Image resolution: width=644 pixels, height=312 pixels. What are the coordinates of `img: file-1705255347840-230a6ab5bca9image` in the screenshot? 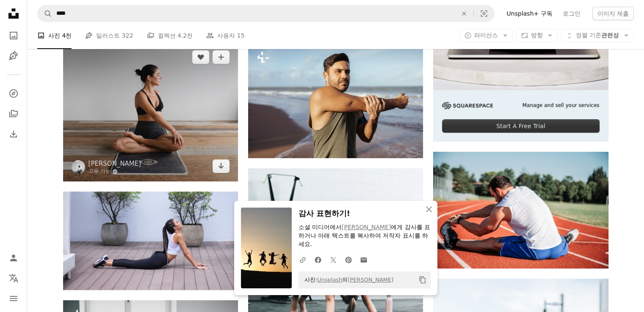 It's located at (468, 105).